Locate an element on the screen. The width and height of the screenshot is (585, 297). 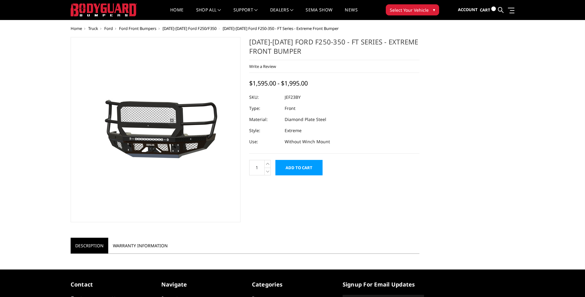
span: Ford Front Bumpers is located at coordinates (138, 28).